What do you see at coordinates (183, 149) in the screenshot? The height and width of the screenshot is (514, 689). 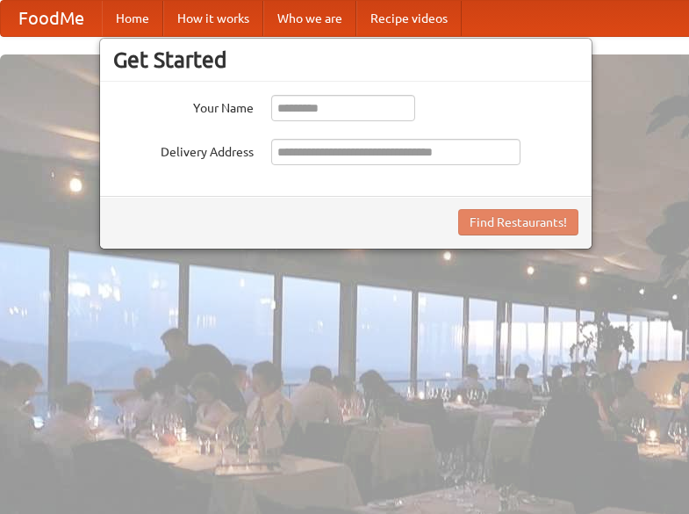 I see `label: Delivery Address` at bounding box center [183, 149].